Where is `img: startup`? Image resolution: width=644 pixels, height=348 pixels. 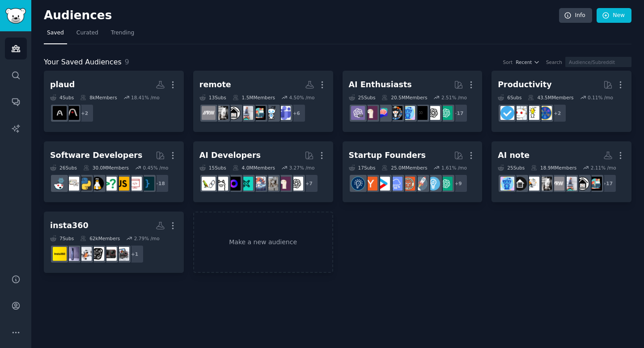 img: startup is located at coordinates (383, 183).